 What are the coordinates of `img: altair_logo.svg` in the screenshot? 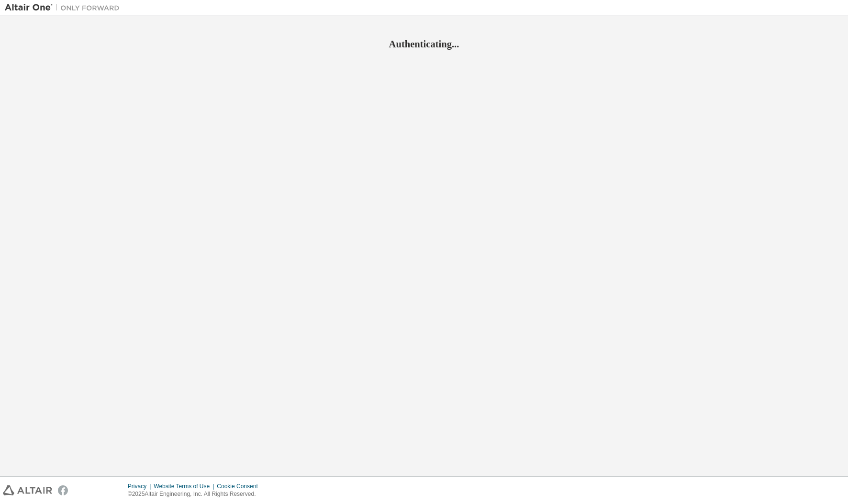 It's located at (27, 490).